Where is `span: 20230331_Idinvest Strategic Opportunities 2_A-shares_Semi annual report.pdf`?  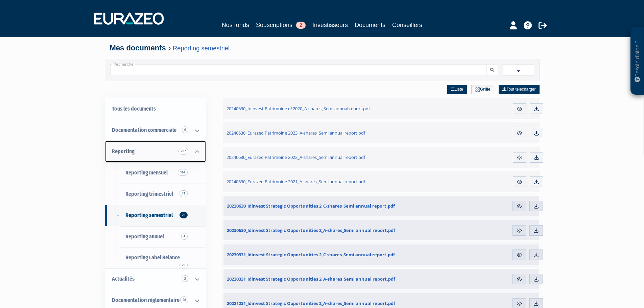 span: 20230331_Idinvest Strategic Opportunities 2_A-shares_Semi annual report.pdf is located at coordinates (311, 279).